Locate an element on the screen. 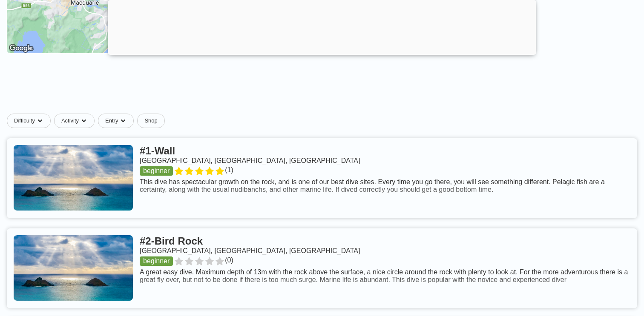 Image resolution: width=644 pixels, height=316 pixels. button: Difficultydropdown caret is located at coordinates (30, 121).